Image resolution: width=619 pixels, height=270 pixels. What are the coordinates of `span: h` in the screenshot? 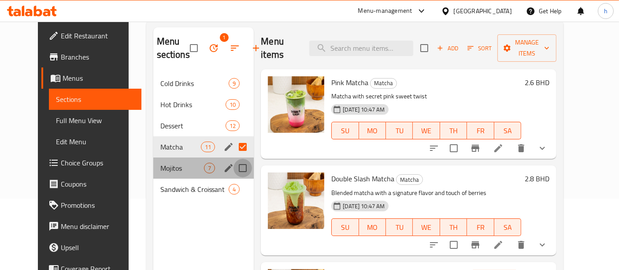 It's located at (606, 11).